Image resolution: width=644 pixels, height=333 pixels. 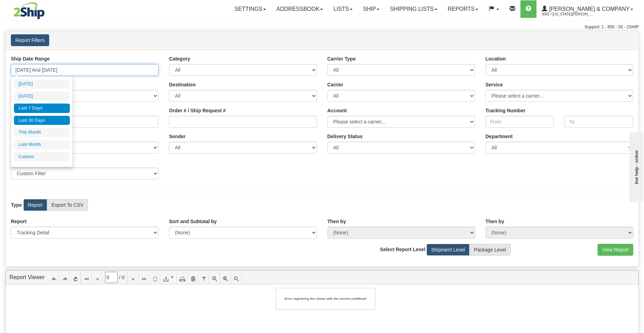 What do you see at coordinates (463, 9) in the screenshot?
I see `a: Reports` at bounding box center [463, 9].